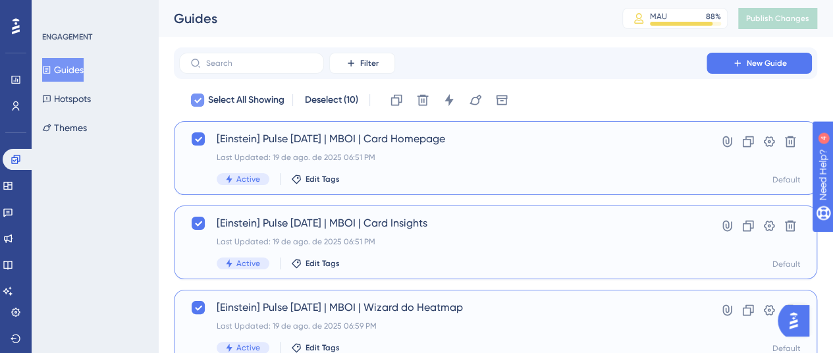  What do you see at coordinates (94, 12) in the screenshot?
I see `div: 4` at bounding box center [94, 12].